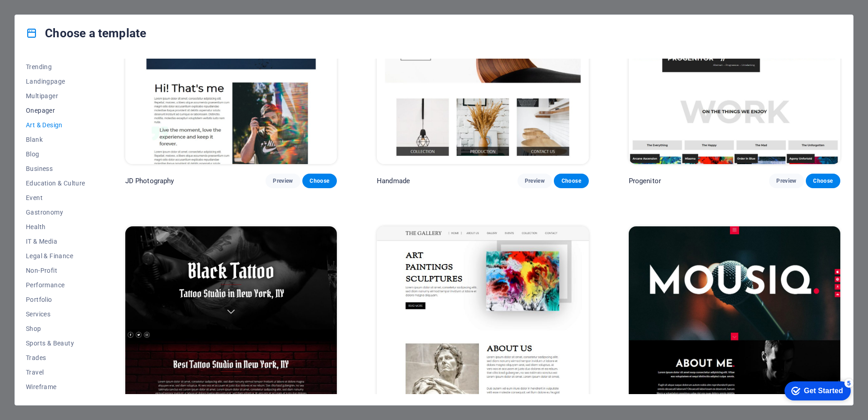 The width and height of the screenshot is (868, 420). What do you see at coordinates (56, 67) in the screenshot?
I see `button: Trending` at bounding box center [56, 67].